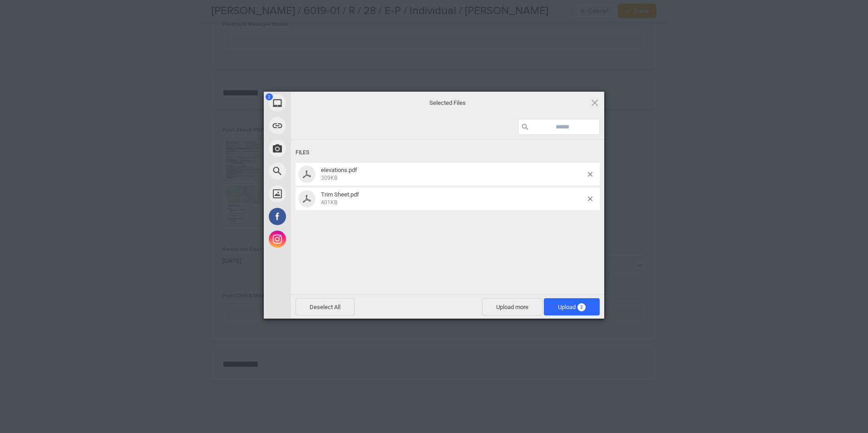 Image resolution: width=868 pixels, height=433 pixels. What do you see at coordinates (318, 239) in the screenshot?
I see `div: Instagram` at bounding box center [318, 239].